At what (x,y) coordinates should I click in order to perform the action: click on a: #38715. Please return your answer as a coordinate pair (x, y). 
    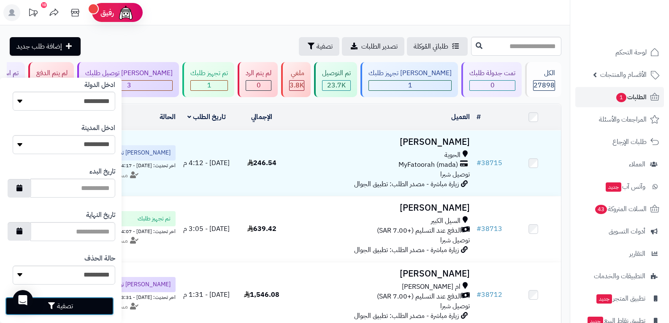
    Looking at the image, I should click on (489, 163).